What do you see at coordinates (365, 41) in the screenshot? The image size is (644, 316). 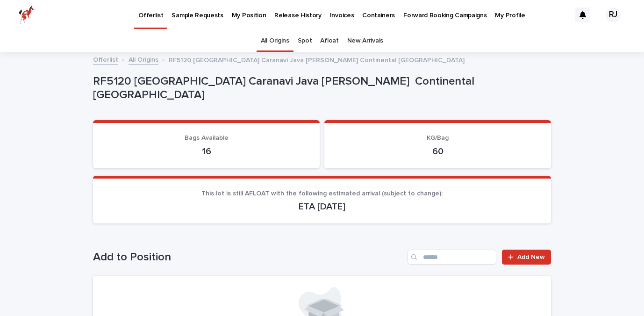 I see `a: New Arrivals` at bounding box center [365, 41].